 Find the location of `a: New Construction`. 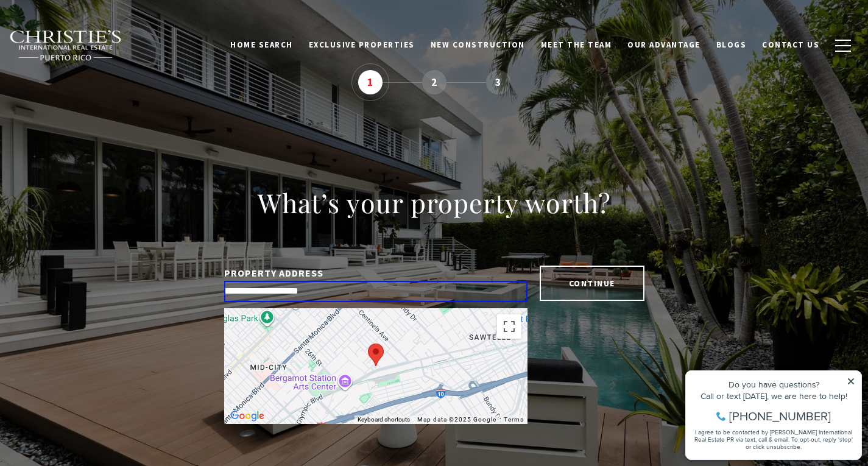

a: New Construction is located at coordinates (478, 45).